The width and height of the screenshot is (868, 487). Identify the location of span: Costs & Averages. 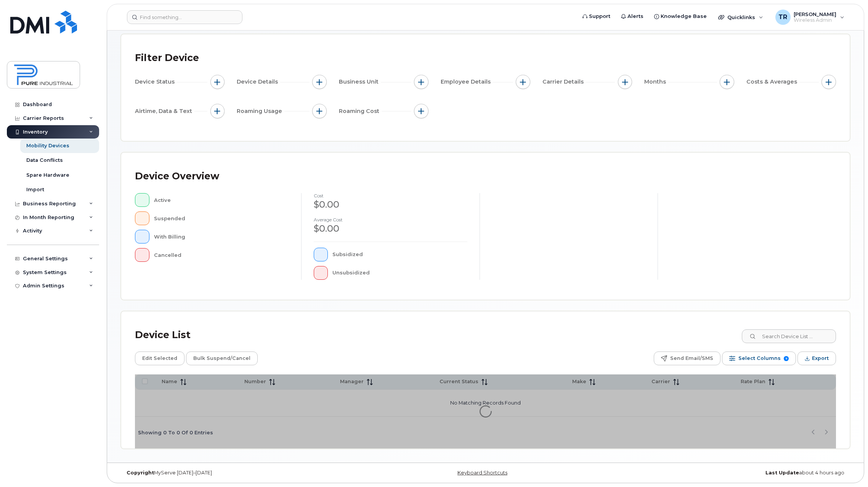
(773, 82).